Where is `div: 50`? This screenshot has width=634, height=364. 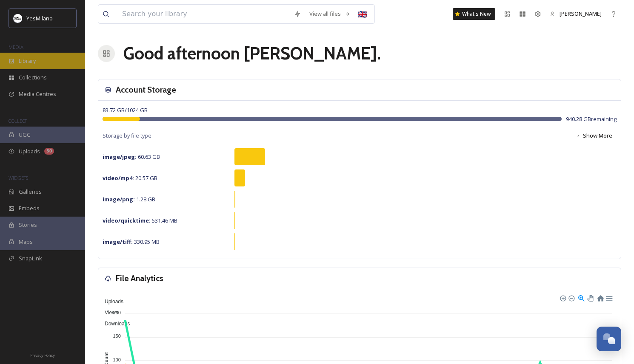 div: 50 is located at coordinates (49, 151).